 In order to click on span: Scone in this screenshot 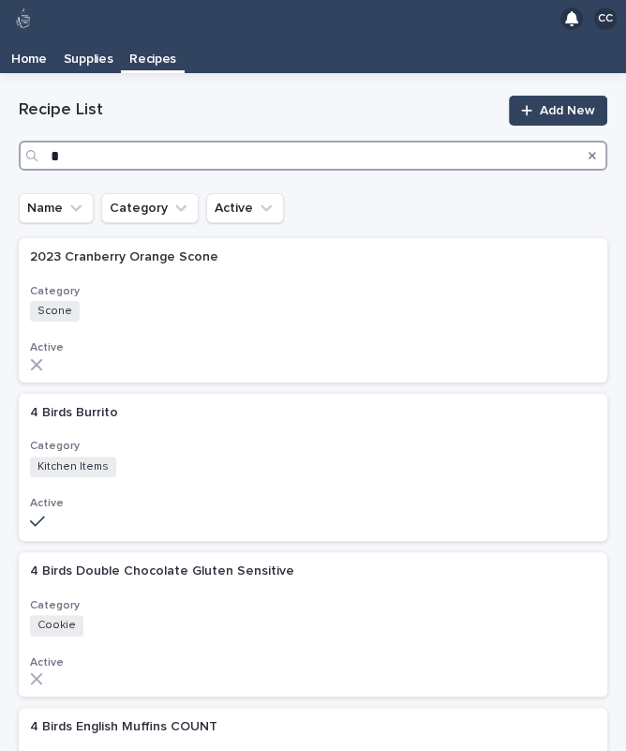, I will do `click(54, 311)`.